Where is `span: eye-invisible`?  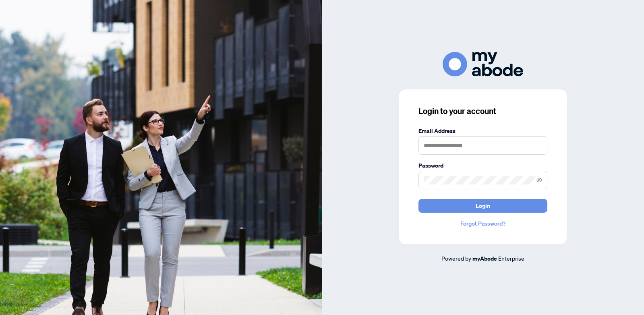 span: eye-invisible is located at coordinates (540, 180).